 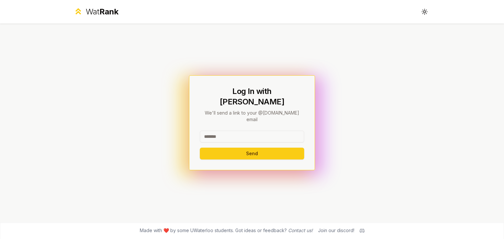 I want to click on button: Send, so click(x=252, y=154).